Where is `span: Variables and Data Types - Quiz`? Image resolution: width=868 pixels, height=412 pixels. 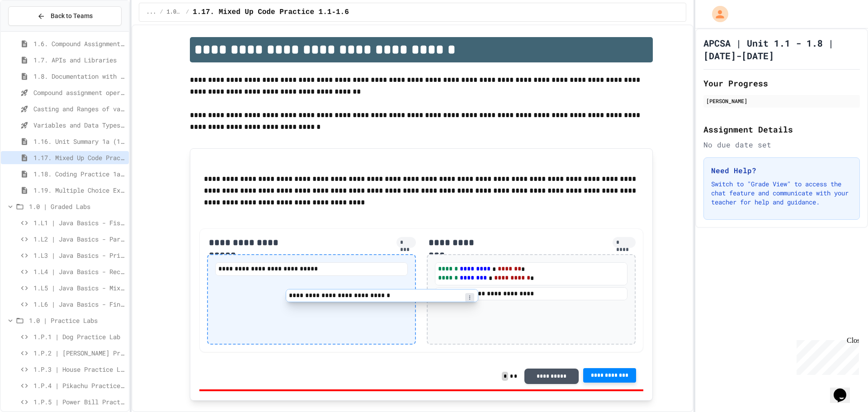
span: Variables and Data Types - Quiz is located at coordinates (79, 125).